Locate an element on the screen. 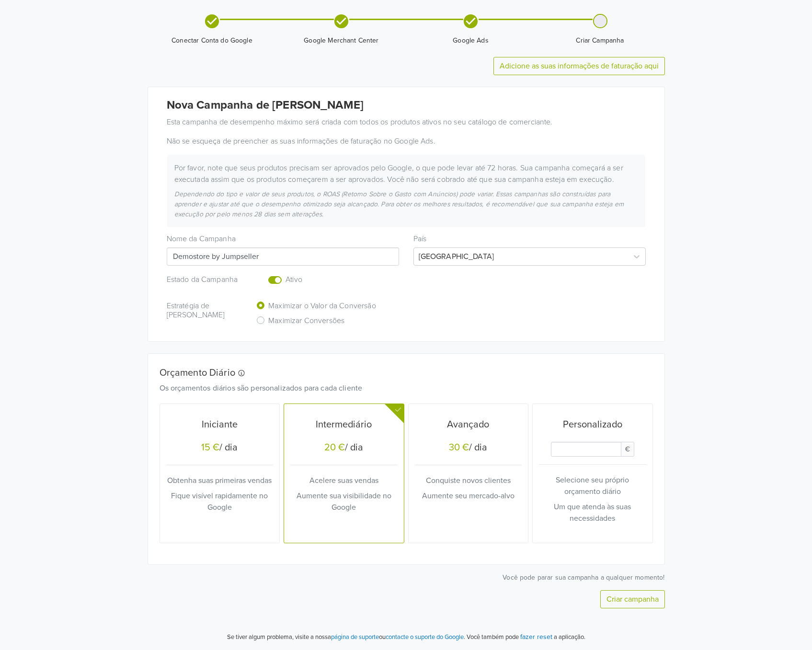 This screenshot has height=650, width=812. input: Daily Custom Budget is located at coordinates (586, 449).